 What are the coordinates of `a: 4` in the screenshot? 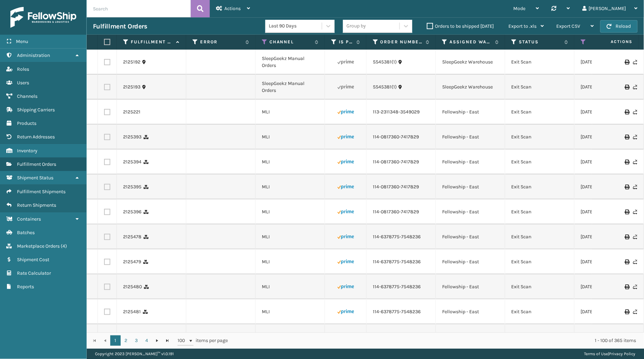 It's located at (147, 341).